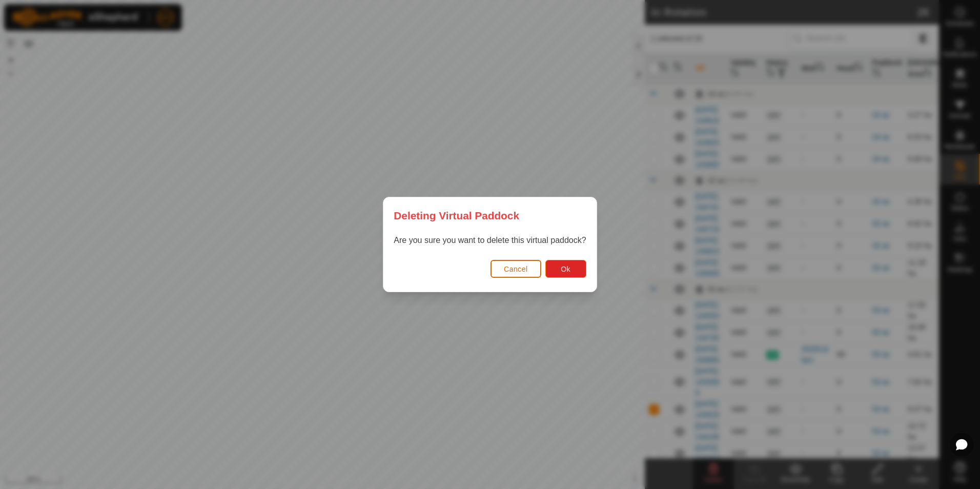 This screenshot has width=980, height=489. What do you see at coordinates (456, 215) in the screenshot?
I see `span: Deleting Virtual Paddock` at bounding box center [456, 215].